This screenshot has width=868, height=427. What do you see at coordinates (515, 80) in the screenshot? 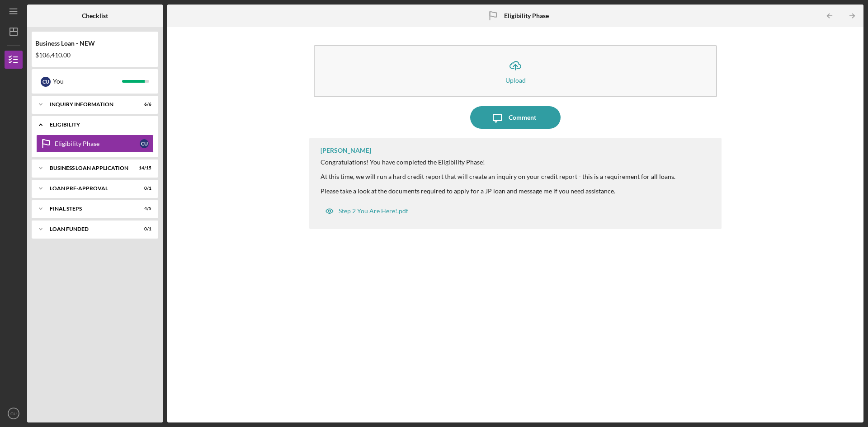
I see `div: Upload` at bounding box center [515, 80].